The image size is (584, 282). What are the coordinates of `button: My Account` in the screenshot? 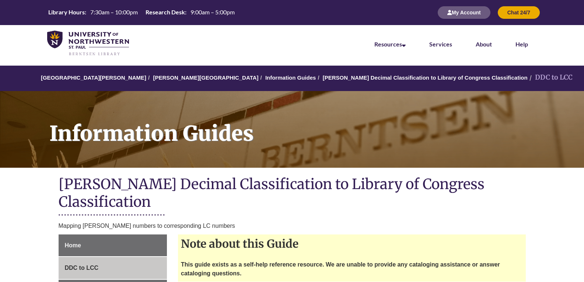 It's located at (464, 13).